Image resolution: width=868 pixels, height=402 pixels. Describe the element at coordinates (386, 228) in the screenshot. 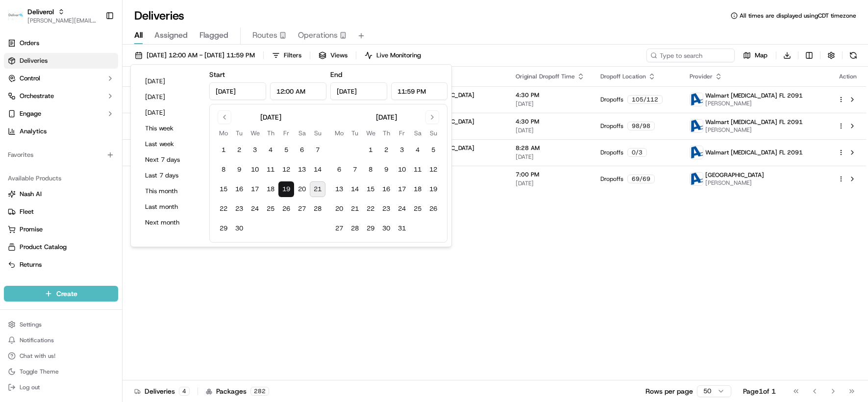

I see `button: 30` at that location.